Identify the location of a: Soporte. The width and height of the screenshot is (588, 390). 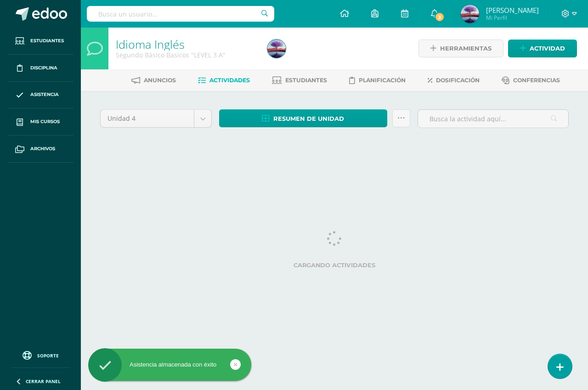
(40, 355).